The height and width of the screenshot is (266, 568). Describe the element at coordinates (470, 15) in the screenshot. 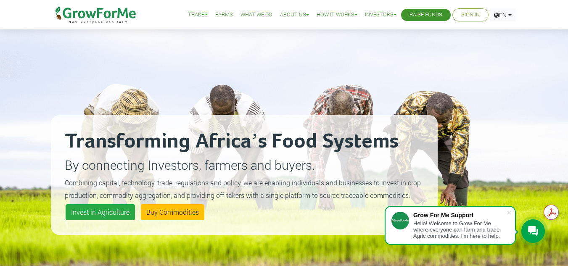

I see `a: Sign In` at that location.